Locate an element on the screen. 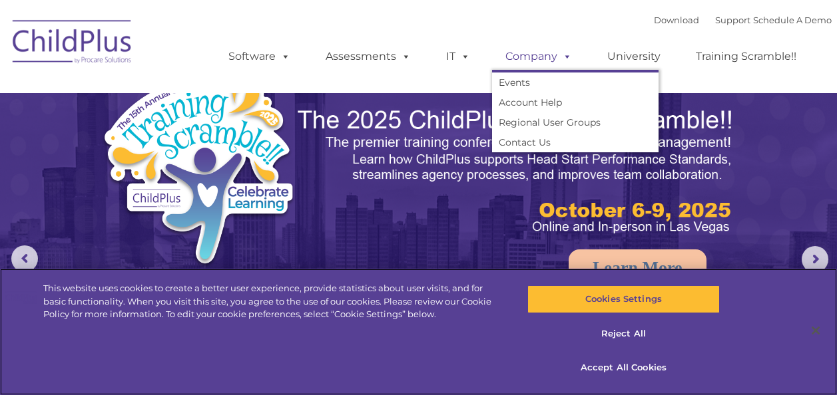 This screenshot has height=395, width=837. button: Reject All is located at coordinates (623, 334).